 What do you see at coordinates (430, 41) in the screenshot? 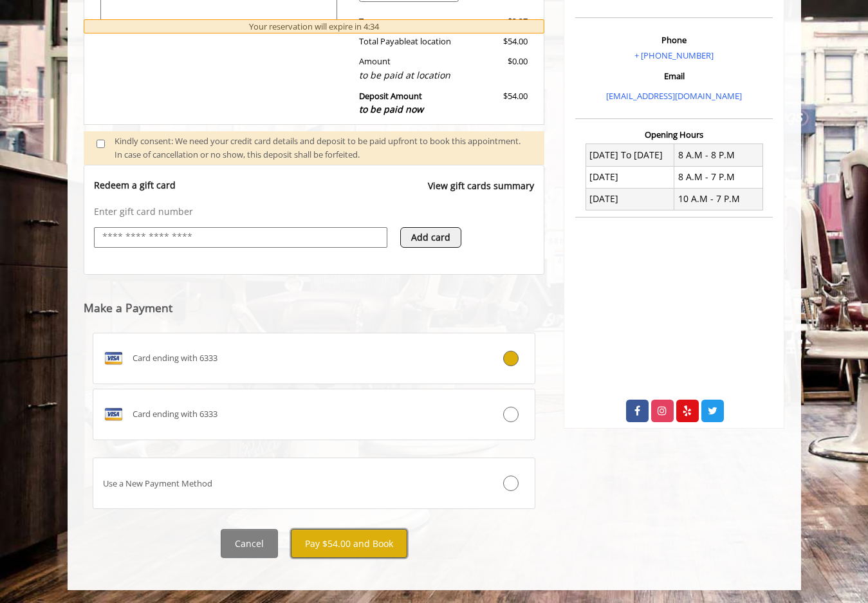
I see `span: at location` at bounding box center [430, 41].